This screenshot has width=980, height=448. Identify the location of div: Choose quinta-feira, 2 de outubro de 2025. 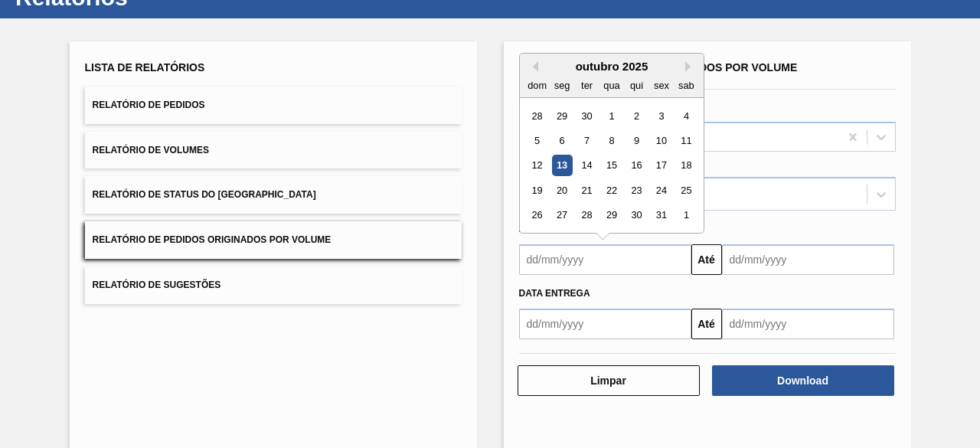
(636, 115).